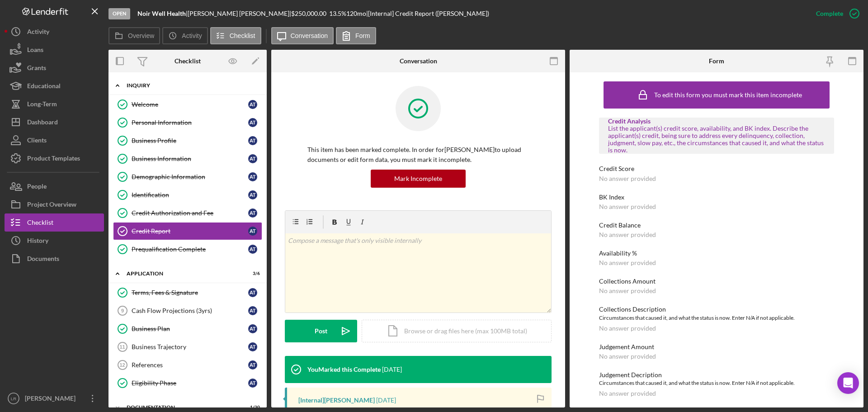 This screenshot has height=412, width=868. Describe the element at coordinates (190, 159) in the screenshot. I see `div: Business Information` at that location.